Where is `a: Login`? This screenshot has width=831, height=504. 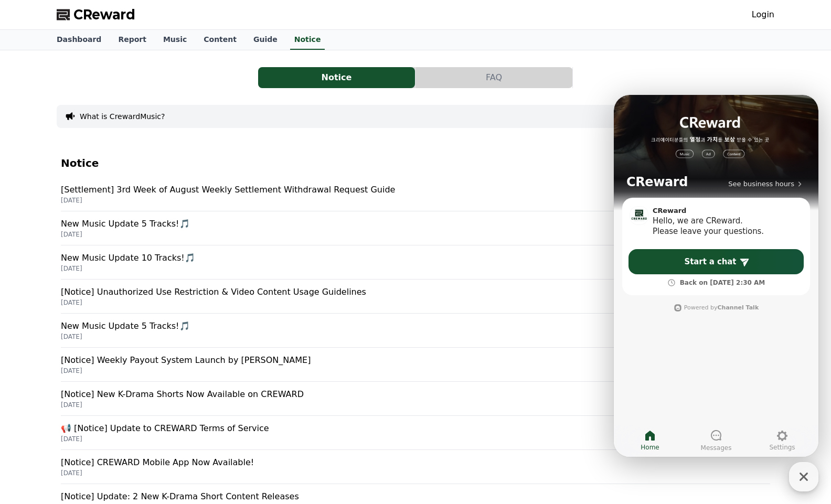
a: Login is located at coordinates (763, 15).